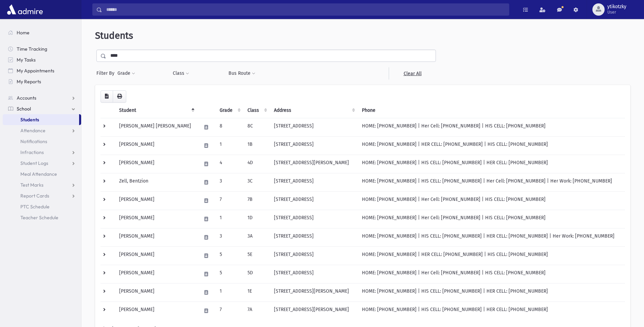  What do you see at coordinates (23, 32) in the screenshot?
I see `span: Home` at bounding box center [23, 32].